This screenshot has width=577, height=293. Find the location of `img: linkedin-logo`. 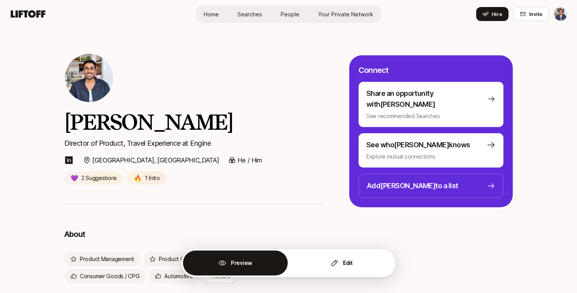

img: linkedin-logo is located at coordinates (69, 160).